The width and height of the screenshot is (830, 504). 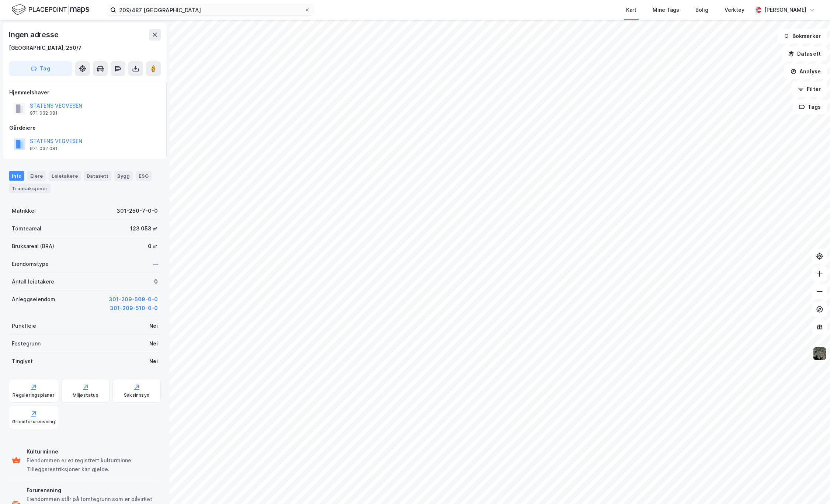 What do you see at coordinates (666, 9) in the screenshot?
I see `div: Mine Tags` at bounding box center [666, 9].